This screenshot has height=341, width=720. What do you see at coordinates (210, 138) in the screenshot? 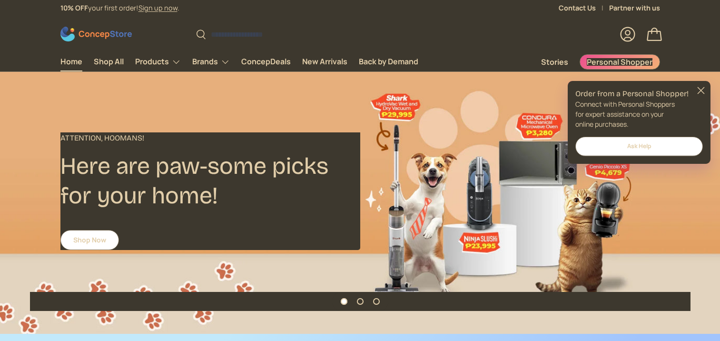
I see `p: Attention, Hoomans!` at bounding box center [210, 138].